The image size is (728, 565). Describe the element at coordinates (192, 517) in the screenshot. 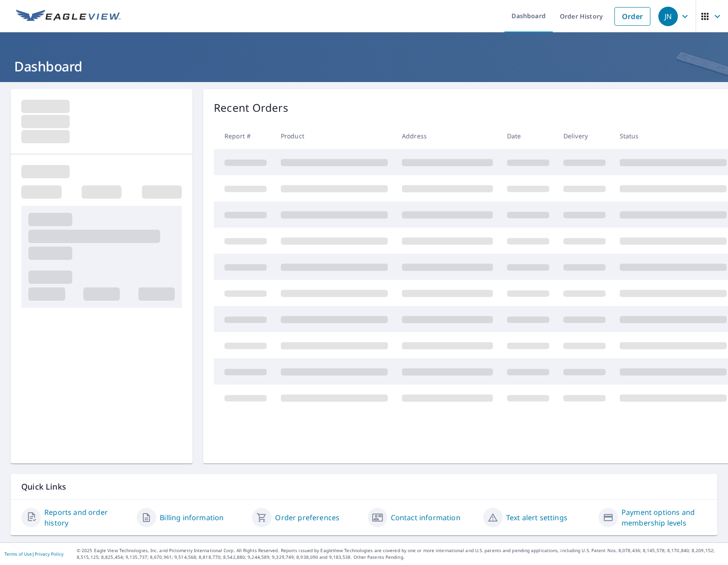

I see `a: Billing information` at that location.